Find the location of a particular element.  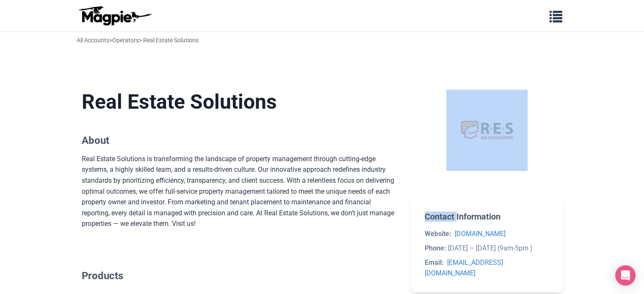

h2: About is located at coordinates (240, 140).